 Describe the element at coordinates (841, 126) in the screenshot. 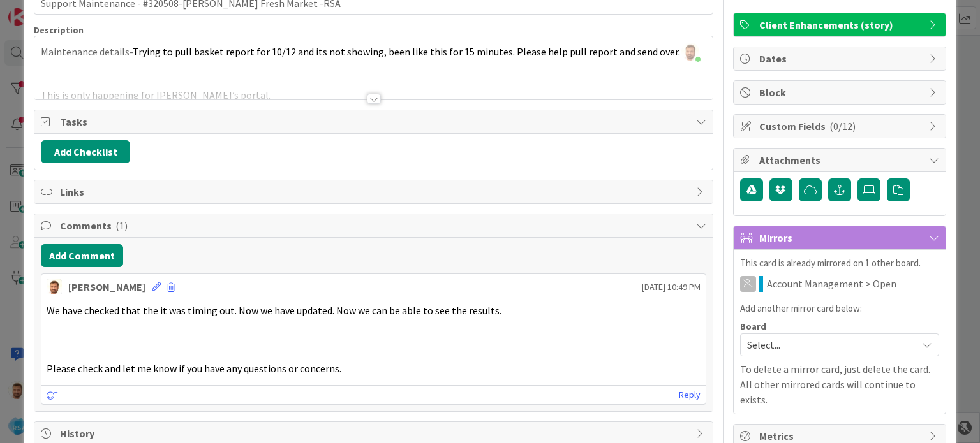

I see `span: Custom Fields` at that location.